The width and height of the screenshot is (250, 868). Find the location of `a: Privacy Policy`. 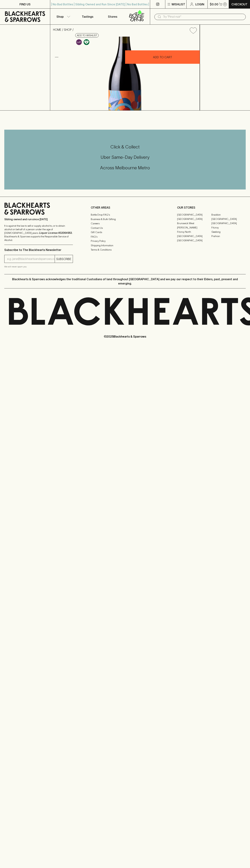

a: Privacy Policy is located at coordinates (125, 241).